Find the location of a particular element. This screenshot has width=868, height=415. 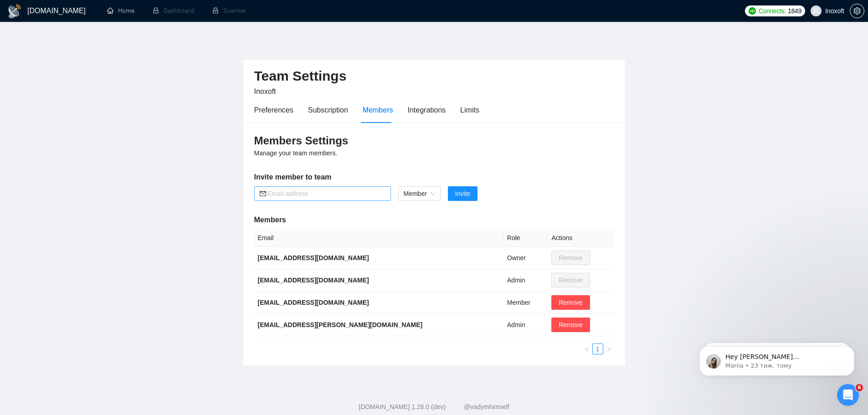

span: mail is located at coordinates (263, 193).